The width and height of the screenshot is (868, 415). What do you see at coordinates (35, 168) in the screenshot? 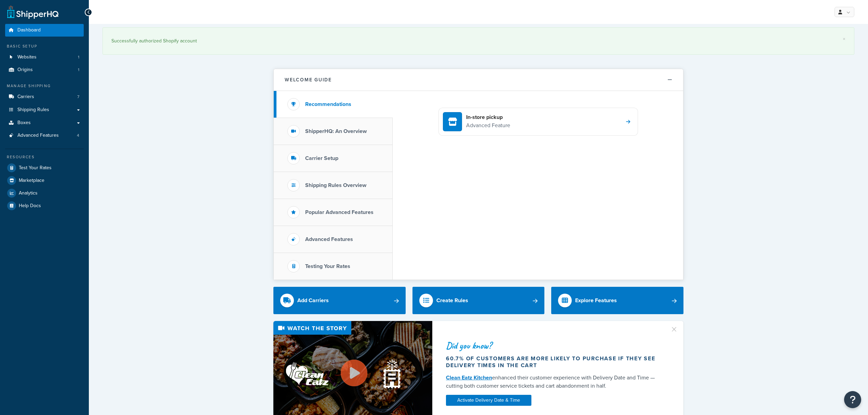
I see `span: Test Your Rates` at bounding box center [35, 168].